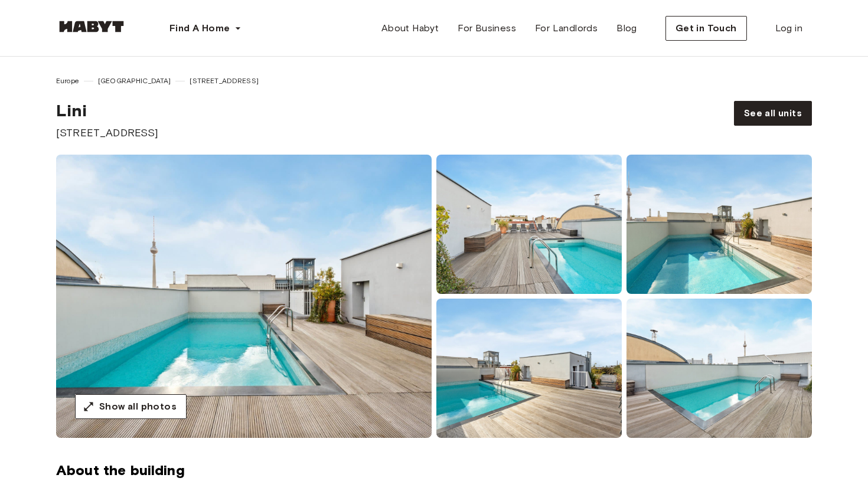  What do you see at coordinates (137, 407) in the screenshot?
I see `span: Show all photos` at bounding box center [137, 407].